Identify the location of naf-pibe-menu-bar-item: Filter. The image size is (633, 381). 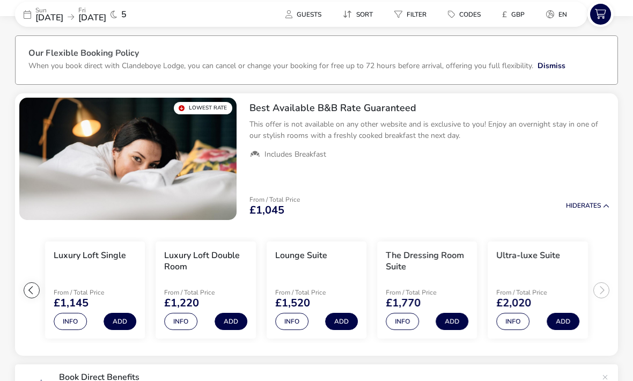
(412, 14).